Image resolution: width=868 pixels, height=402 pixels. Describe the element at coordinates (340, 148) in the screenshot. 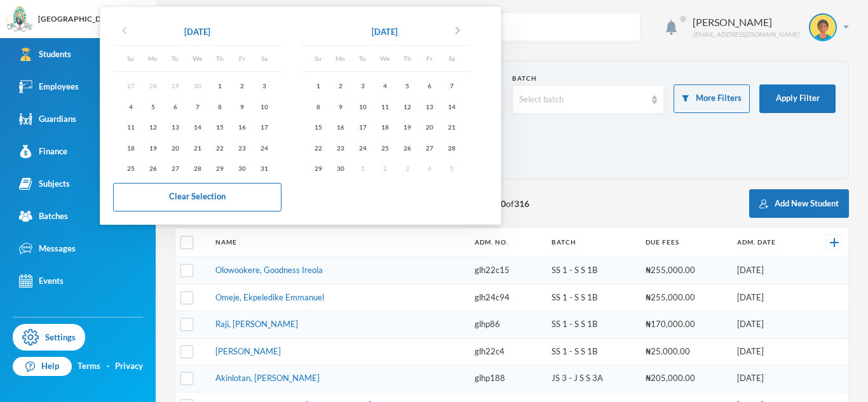

I see `div: 23` at that location.